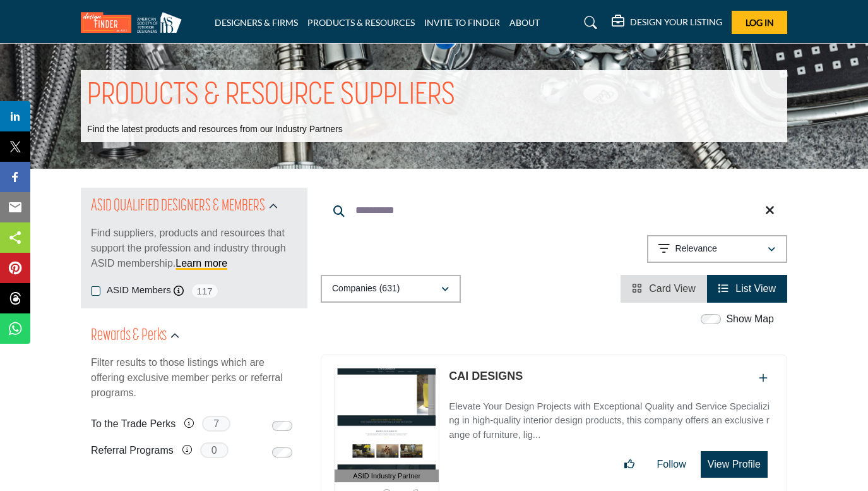 Image resolution: width=868 pixels, height=491 pixels. Describe the element at coordinates (664, 288) in the screenshot. I see `a: View Card` at that location.